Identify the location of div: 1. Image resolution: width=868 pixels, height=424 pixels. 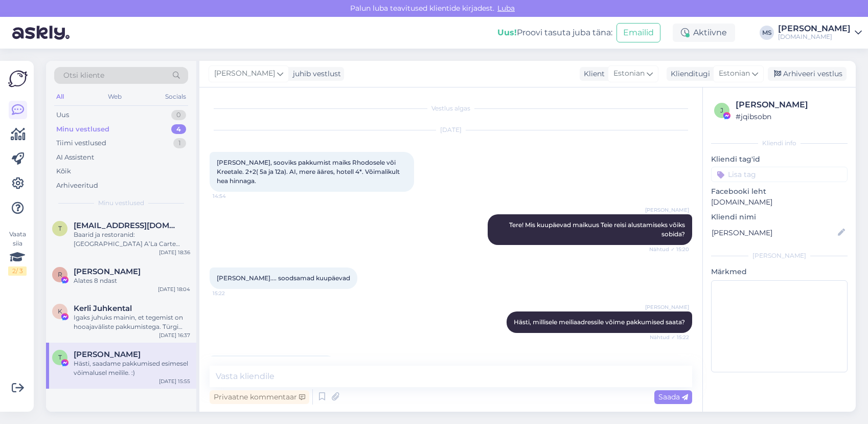
(179, 143).